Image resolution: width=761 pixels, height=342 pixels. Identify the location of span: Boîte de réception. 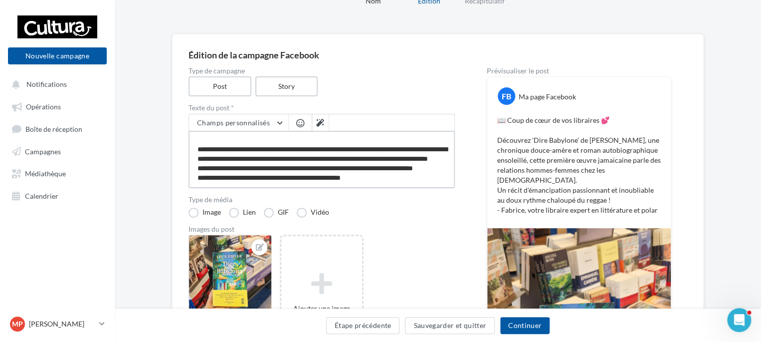
(54, 128).